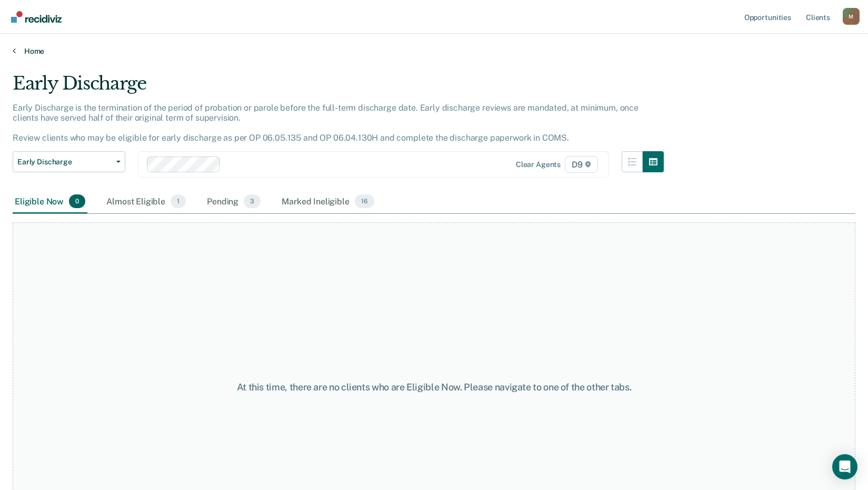  I want to click on img: Recidiviz, so click(36, 17).